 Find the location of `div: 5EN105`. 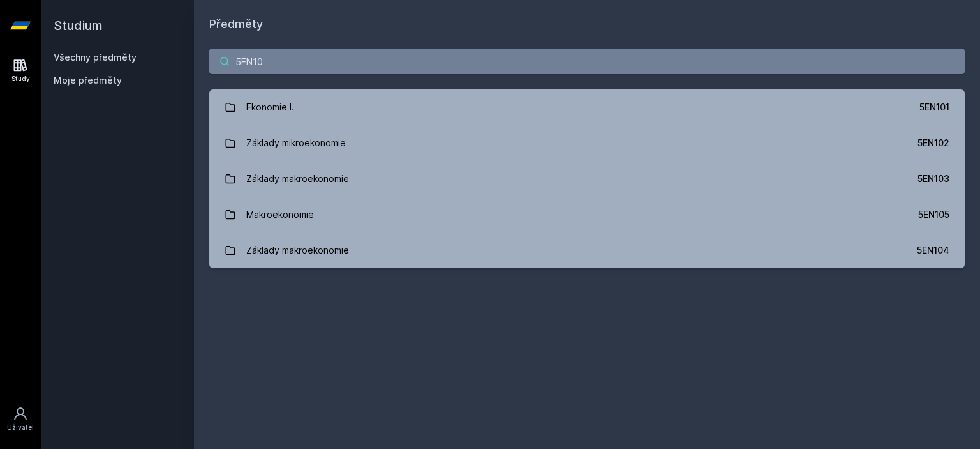

div: 5EN105 is located at coordinates (933, 214).